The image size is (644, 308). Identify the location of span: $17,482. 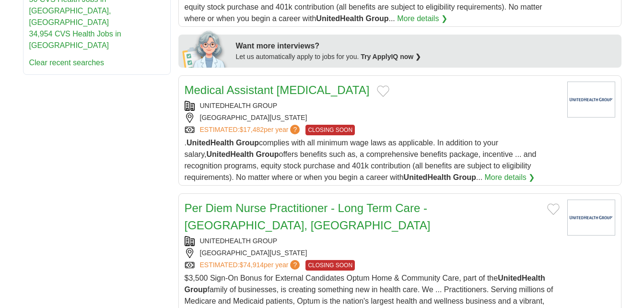
(251, 130).